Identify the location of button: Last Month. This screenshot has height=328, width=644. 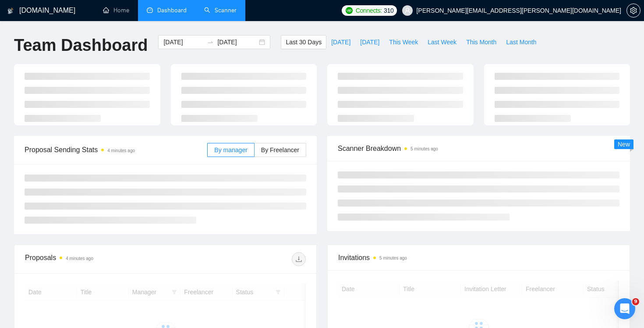
(521, 42).